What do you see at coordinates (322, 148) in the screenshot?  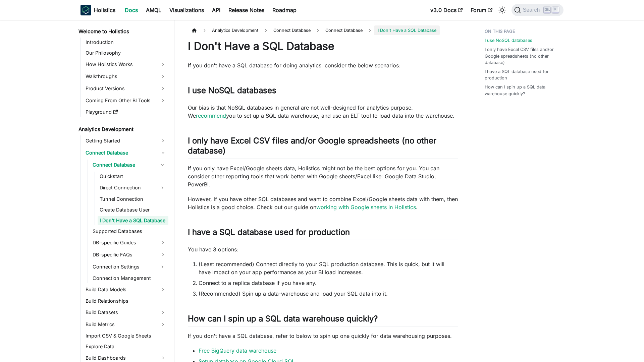 I see `h2: I only have Excel CSV files and/or Google spreadsheets (no other database)` at bounding box center [322, 148].